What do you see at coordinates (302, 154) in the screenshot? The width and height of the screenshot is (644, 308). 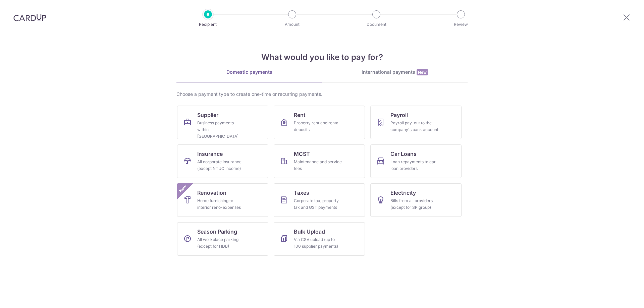 I see `span: MCST` at bounding box center [302, 154].